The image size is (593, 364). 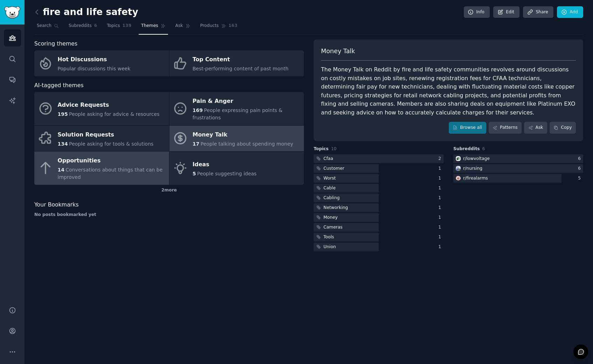 I want to click on span: 134, so click(x=63, y=144).